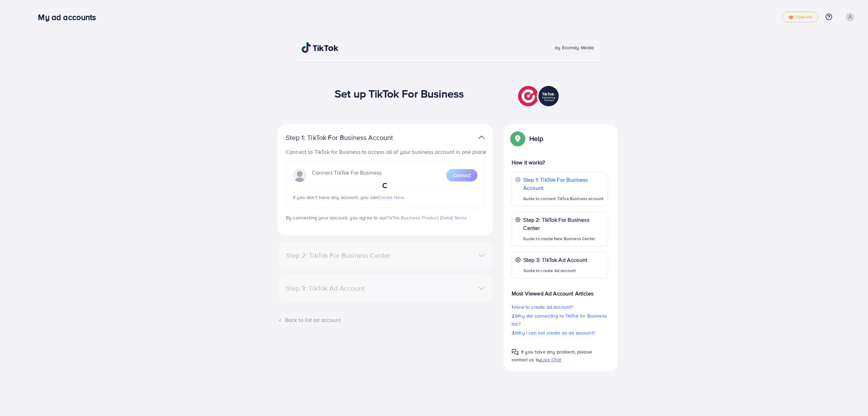 The height and width of the screenshot is (416, 868). I want to click on p: Help, so click(536, 138).